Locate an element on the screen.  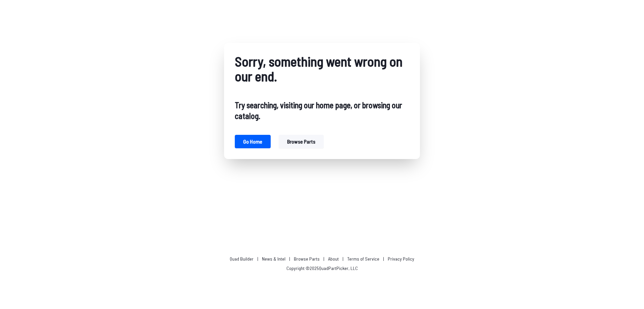
a: Browse parts is located at coordinates (301, 141).